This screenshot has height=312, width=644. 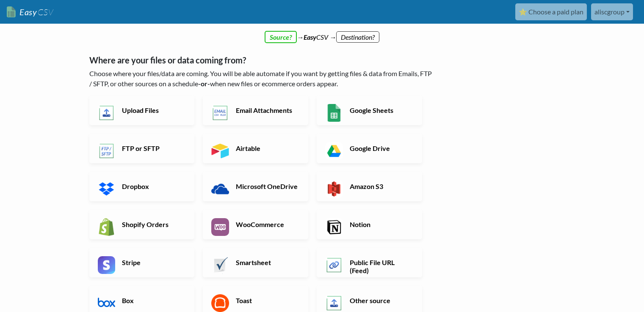 I want to click on h6: Microsoft OneDrive, so click(x=267, y=186).